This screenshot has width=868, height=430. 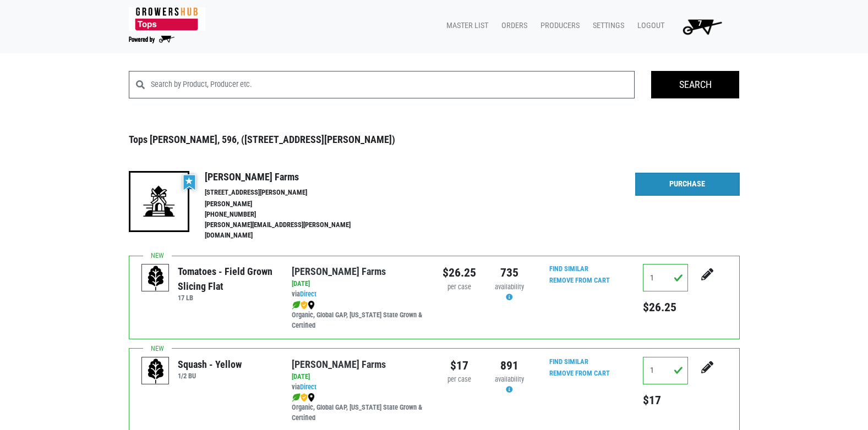 I want to click on div: Squash - Yellow, so click(x=209, y=364).